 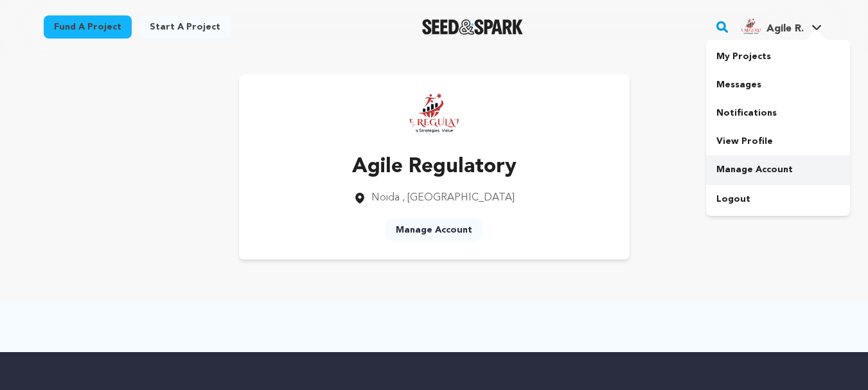 What do you see at coordinates (781, 25) in the screenshot?
I see `a: Agile R.'s Profile` at bounding box center [781, 25].